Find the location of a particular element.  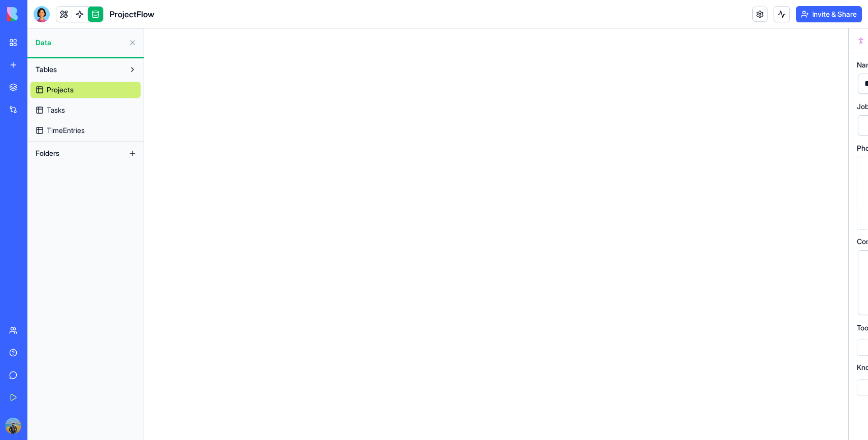

span: Projects is located at coordinates (60, 90).